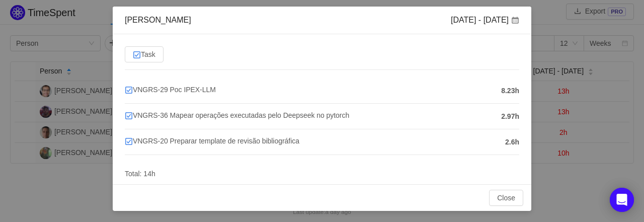  What do you see at coordinates (510, 91) in the screenshot?
I see `span: 8.23h` at bounding box center [510, 91].